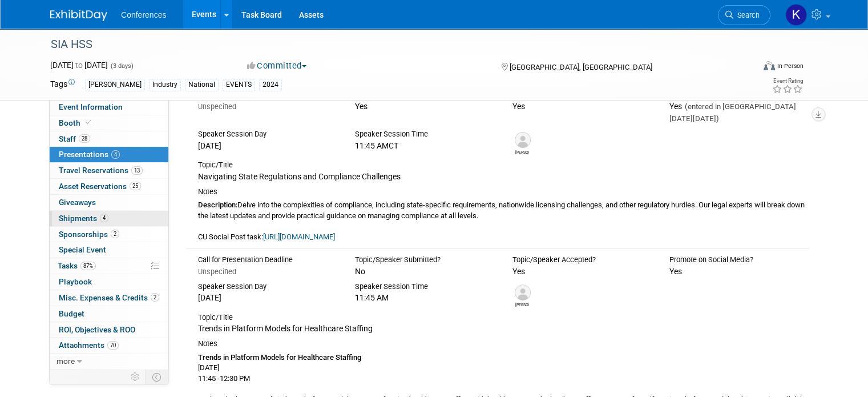 The width and height of the screenshot is (868, 397). What do you see at coordinates (280, 357) in the screenshot?
I see `b: Trends in Platform Models for Healthcare Staffing` at bounding box center [280, 357].